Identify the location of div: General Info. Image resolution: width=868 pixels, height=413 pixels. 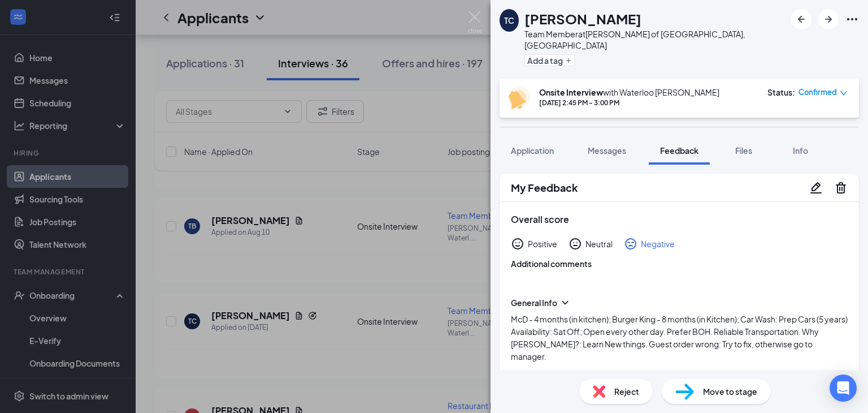
(534, 303).